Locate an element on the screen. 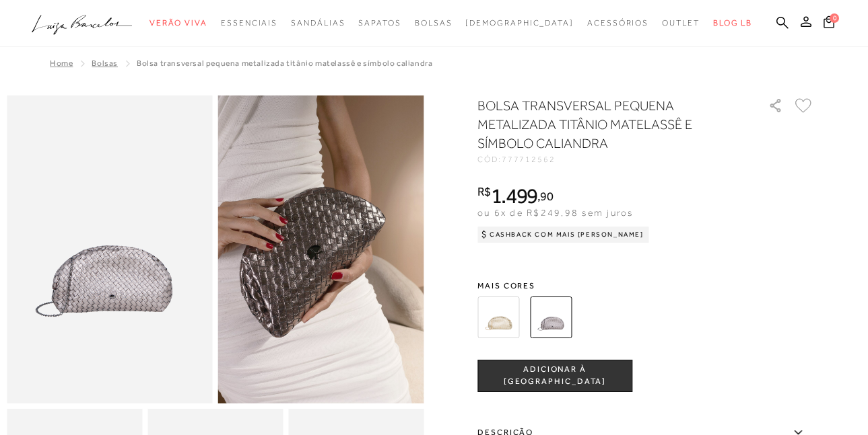 Image resolution: width=868 pixels, height=435 pixels. span: Sandálias is located at coordinates (318, 23).